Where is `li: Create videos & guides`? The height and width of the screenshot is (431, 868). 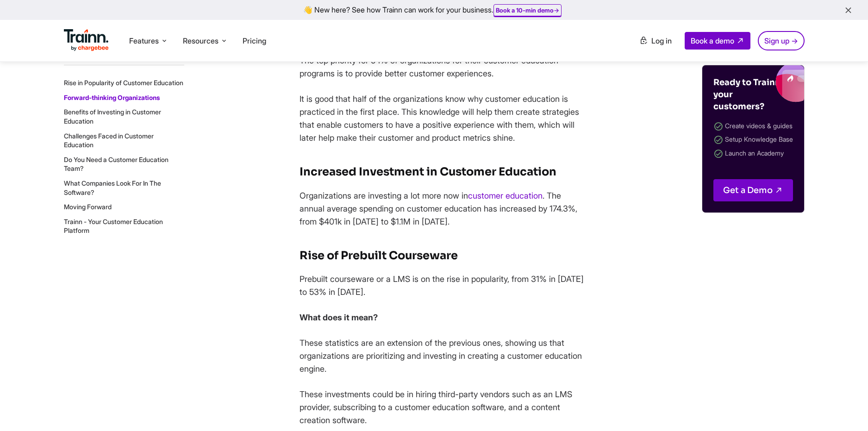
li: Create videos & guides is located at coordinates (753, 126).